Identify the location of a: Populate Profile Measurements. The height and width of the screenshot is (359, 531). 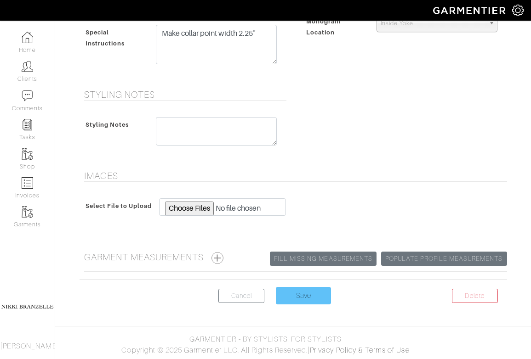
(443, 259).